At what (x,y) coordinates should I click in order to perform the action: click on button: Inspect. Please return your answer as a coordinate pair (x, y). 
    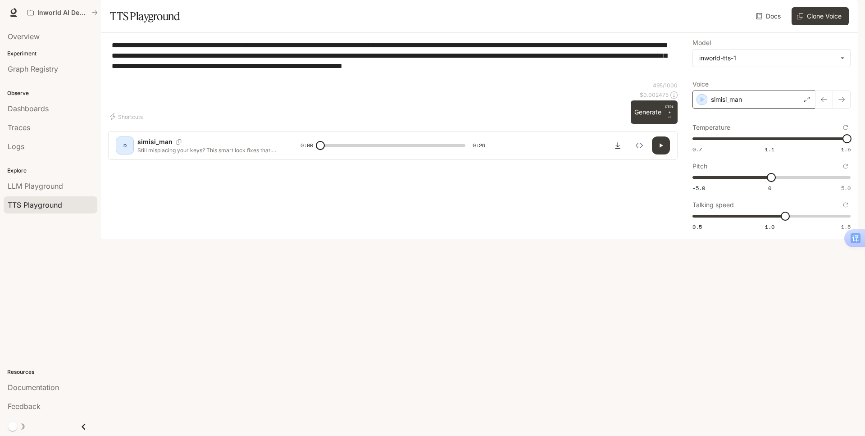
    Looking at the image, I should click on (639, 145).